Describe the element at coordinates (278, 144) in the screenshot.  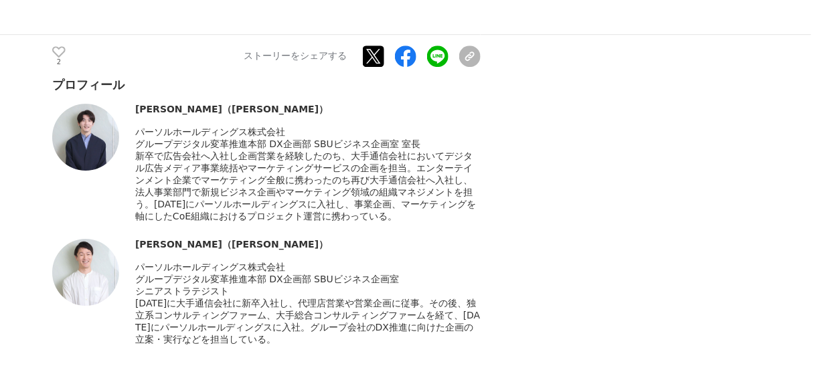
I see `span: グループデジタル変革推進本部 DX企画部 SBUビジネス企画室 室長` at that location.